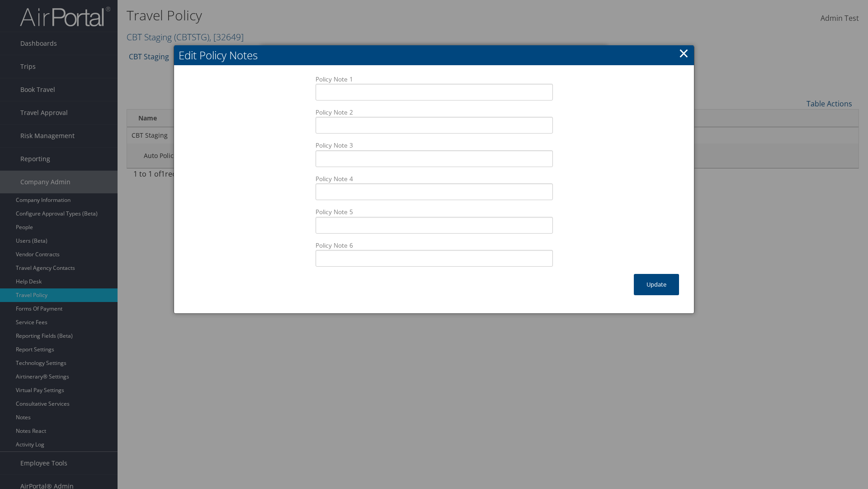  What do you see at coordinates (434, 258) in the screenshot?
I see `input: Policy Note 6` at bounding box center [434, 258].